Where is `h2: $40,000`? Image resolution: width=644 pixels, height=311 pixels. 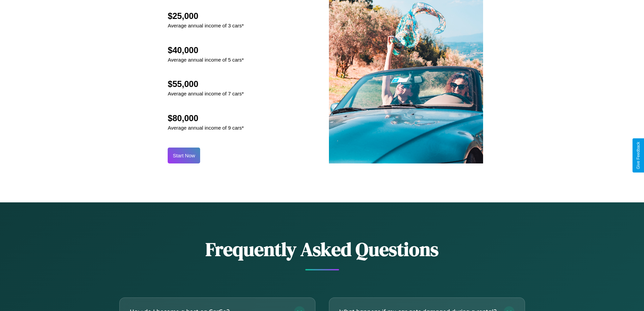 h2: $40,000 is located at coordinates (205, 50).